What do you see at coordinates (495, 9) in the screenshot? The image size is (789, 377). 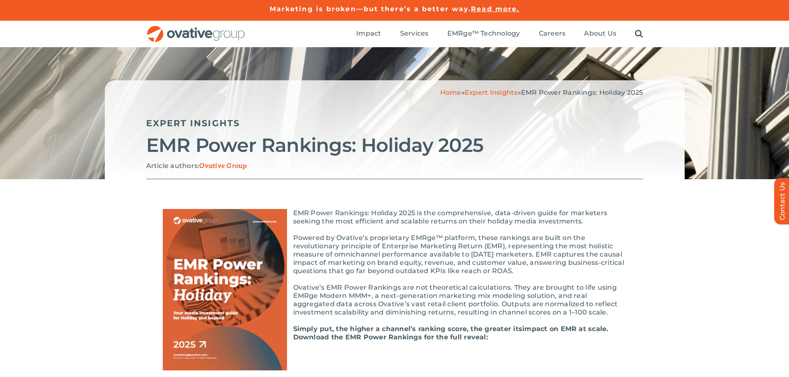 I see `span: Read more.` at bounding box center [495, 9].